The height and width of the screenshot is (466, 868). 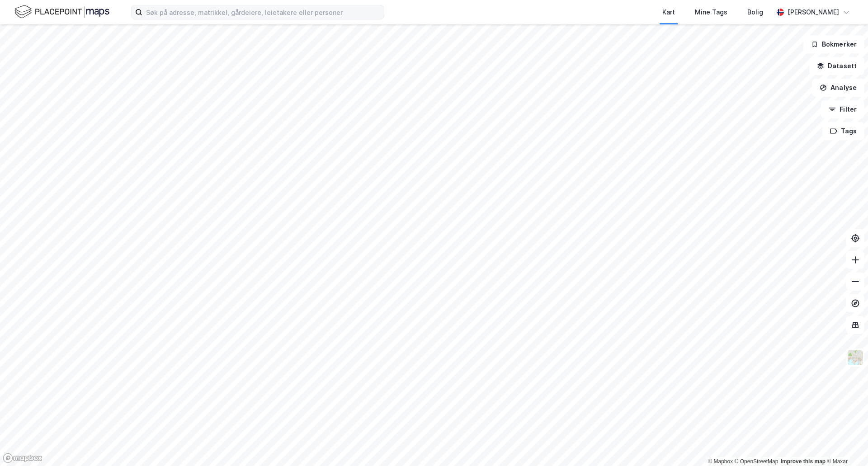 What do you see at coordinates (756, 461) in the screenshot?
I see `a: OpenStreetMap` at bounding box center [756, 461].